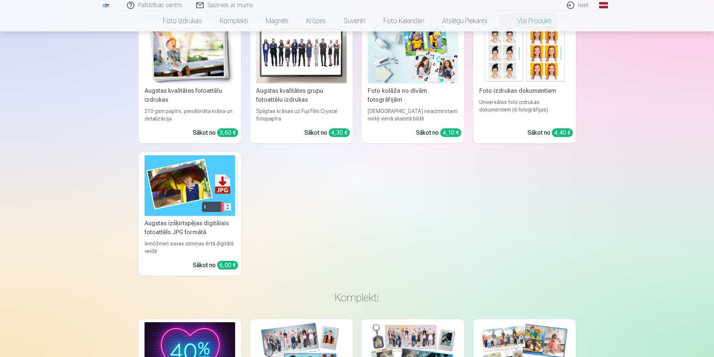 This screenshot has height=357, width=714. What do you see at coordinates (357, 298) in the screenshot?
I see `h3: Komplekti` at bounding box center [357, 298].